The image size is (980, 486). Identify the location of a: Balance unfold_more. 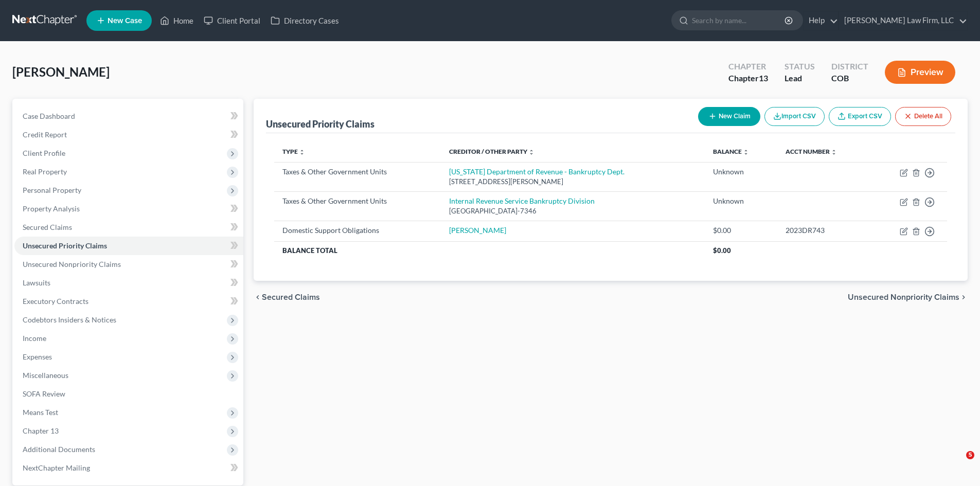
(731, 151).